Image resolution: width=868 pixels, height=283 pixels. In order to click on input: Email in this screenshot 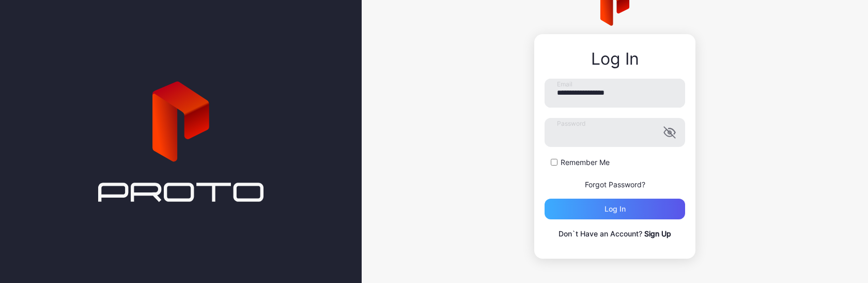, I will do `click(615, 93)`.